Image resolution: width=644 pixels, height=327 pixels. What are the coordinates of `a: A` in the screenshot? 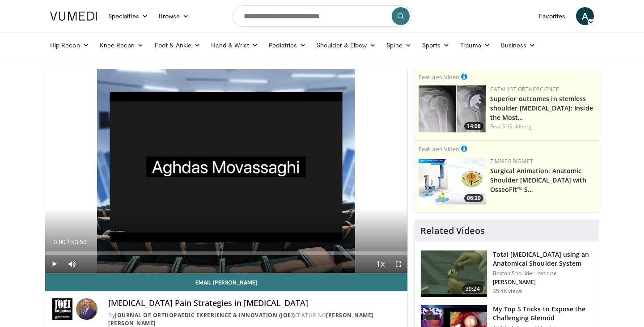 It's located at (585, 16).